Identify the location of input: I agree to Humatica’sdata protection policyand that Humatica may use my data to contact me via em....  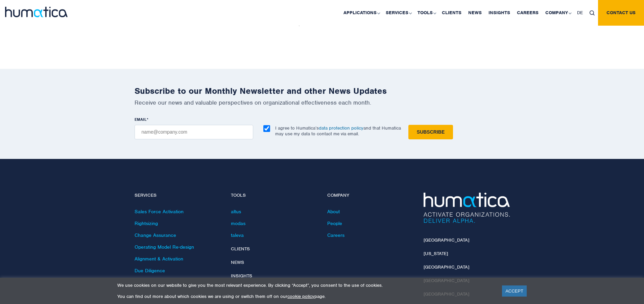
(267, 129).